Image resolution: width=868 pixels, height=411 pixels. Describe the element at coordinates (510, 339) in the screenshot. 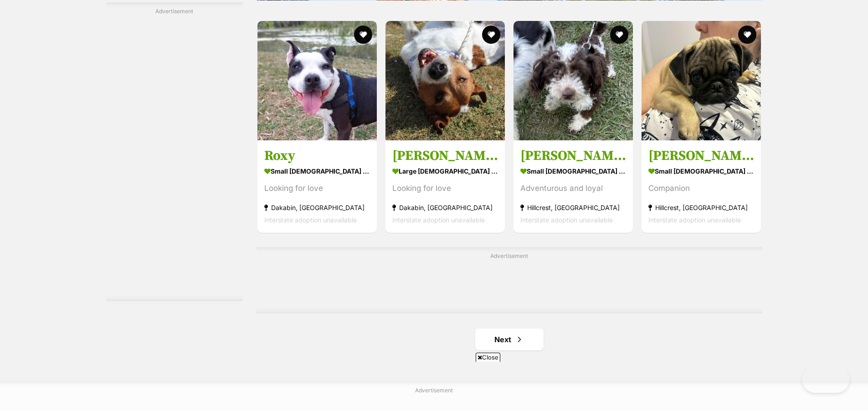

I see `nav: Pagination` at that location.